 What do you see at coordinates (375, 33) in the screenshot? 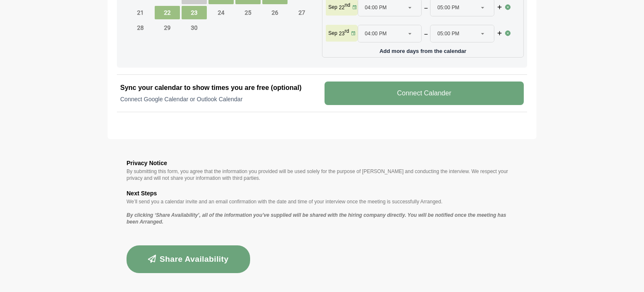
I see `span: 04:00 PM` at bounding box center [375, 33].